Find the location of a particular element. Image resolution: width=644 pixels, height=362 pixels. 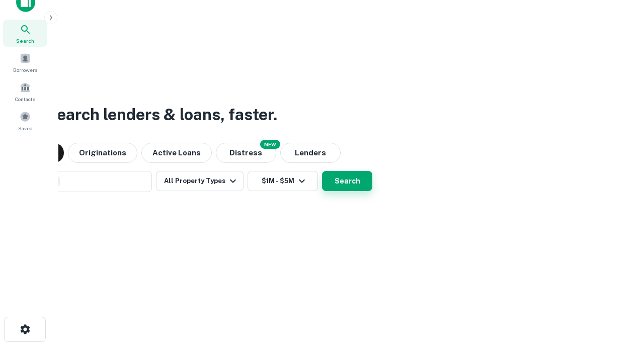

button: Active Loans is located at coordinates (177, 153).